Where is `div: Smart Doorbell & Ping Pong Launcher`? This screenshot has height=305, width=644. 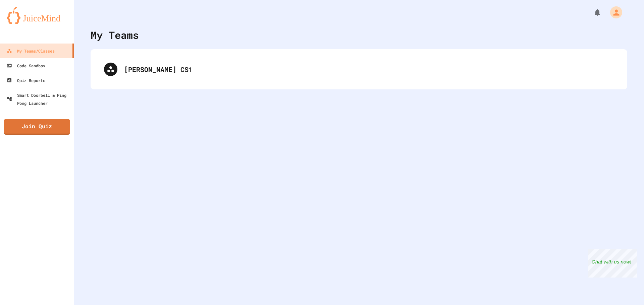
div: Smart Doorbell & Ping Pong Launcher is located at coordinates (39, 99).